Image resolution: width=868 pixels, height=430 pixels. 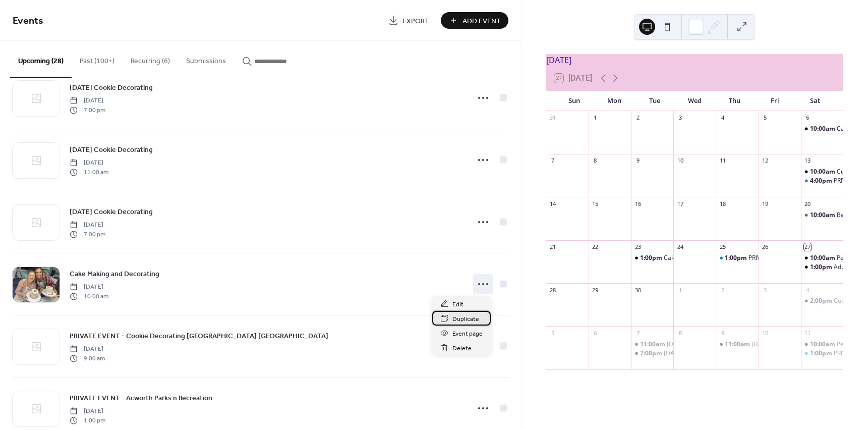 I want to click on span: Cake Making and Decorating, so click(x=115, y=274).